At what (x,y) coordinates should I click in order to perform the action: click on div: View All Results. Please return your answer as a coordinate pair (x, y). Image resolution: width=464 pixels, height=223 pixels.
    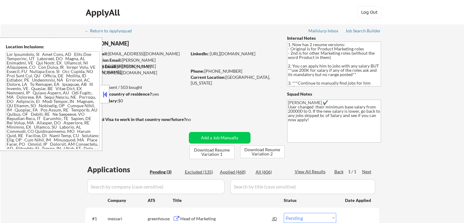
    Looking at the image, I should click on (311, 171).